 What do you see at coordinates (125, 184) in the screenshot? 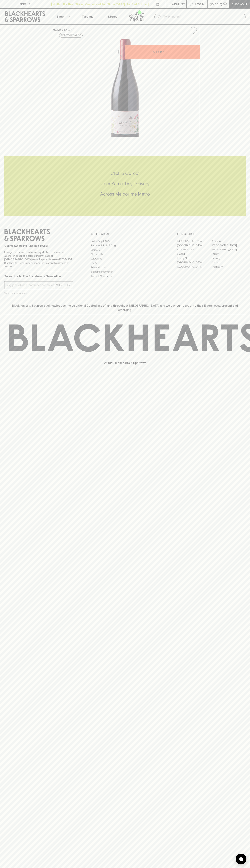
I see `h5: Uber Same-Day Delivery` at bounding box center [125, 184].